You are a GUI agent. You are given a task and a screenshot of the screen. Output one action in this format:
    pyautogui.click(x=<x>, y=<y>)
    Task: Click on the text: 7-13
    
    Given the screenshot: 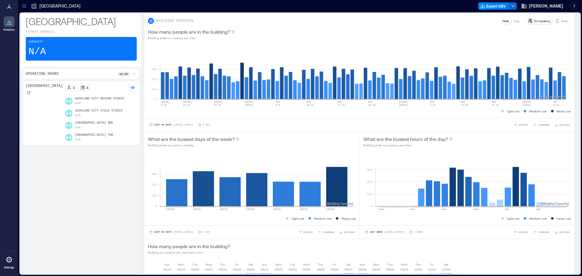 What is the action you would take?
    pyautogui.click(x=433, y=105)
    